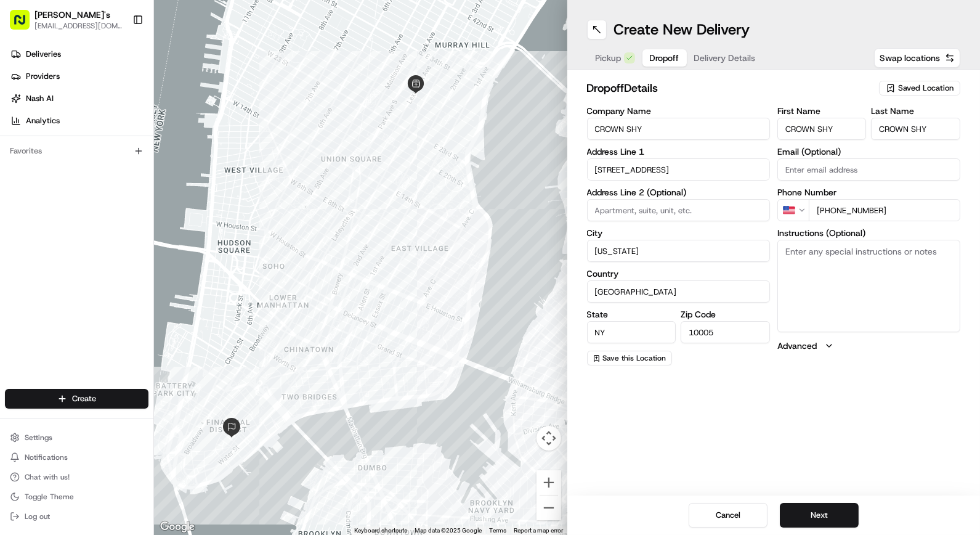 This screenshot has height=535, width=980. What do you see at coordinates (43, 76) in the screenshot?
I see `span: Providers` at bounding box center [43, 76].